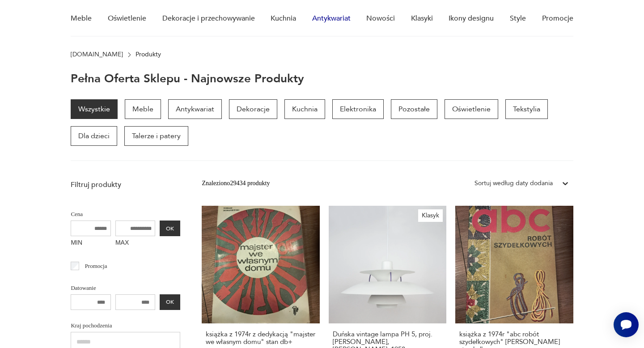 The height and width of the screenshot is (348, 644). What do you see at coordinates (195, 109) in the screenshot?
I see `p: Antykwariat` at bounding box center [195, 109].